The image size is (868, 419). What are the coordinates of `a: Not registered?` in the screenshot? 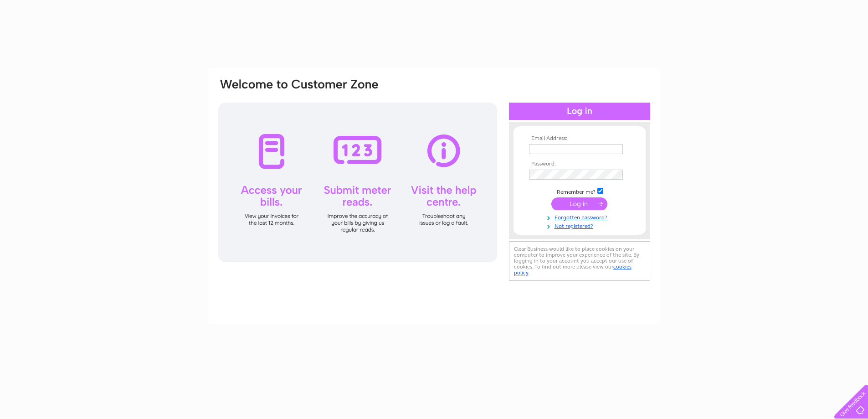 It's located at (581, 226).